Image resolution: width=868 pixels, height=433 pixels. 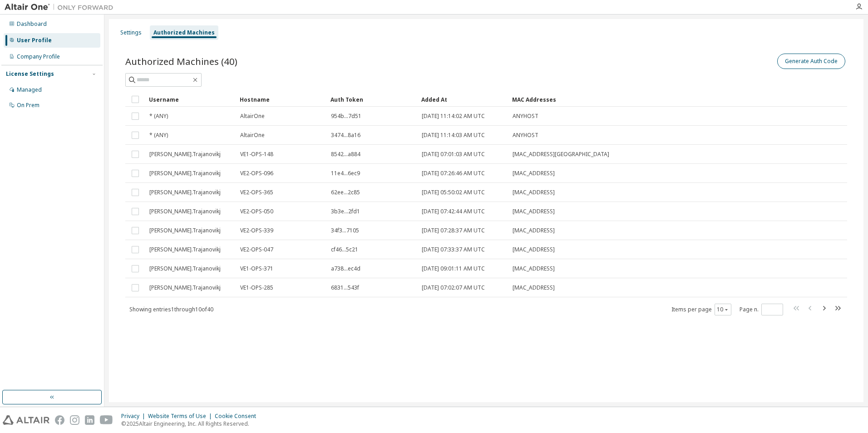 I want to click on span: 3474...8a16, so click(x=345, y=135).